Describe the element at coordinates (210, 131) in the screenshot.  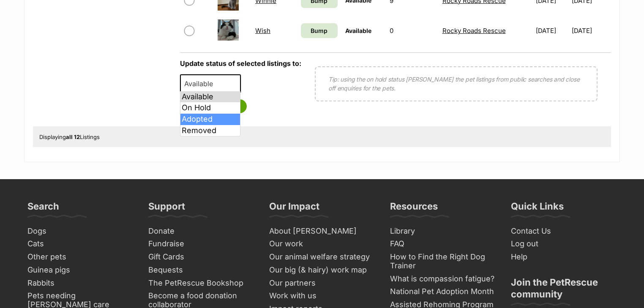
I see `li: Removed` at that location.